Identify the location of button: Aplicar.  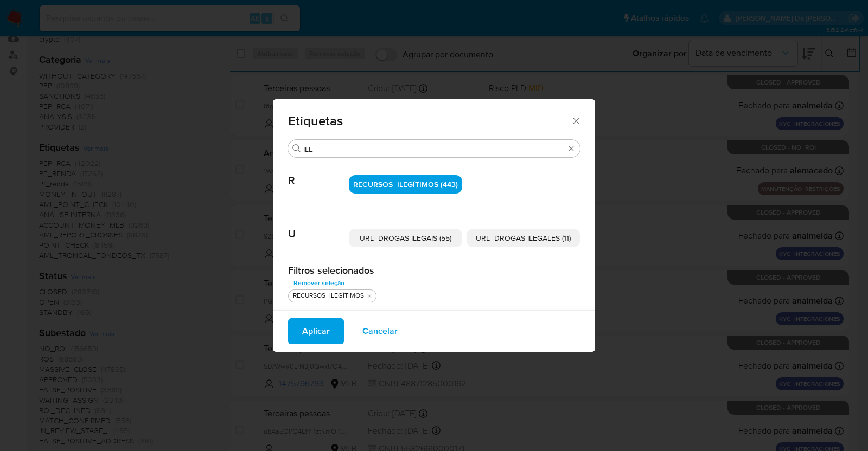
(316, 331).